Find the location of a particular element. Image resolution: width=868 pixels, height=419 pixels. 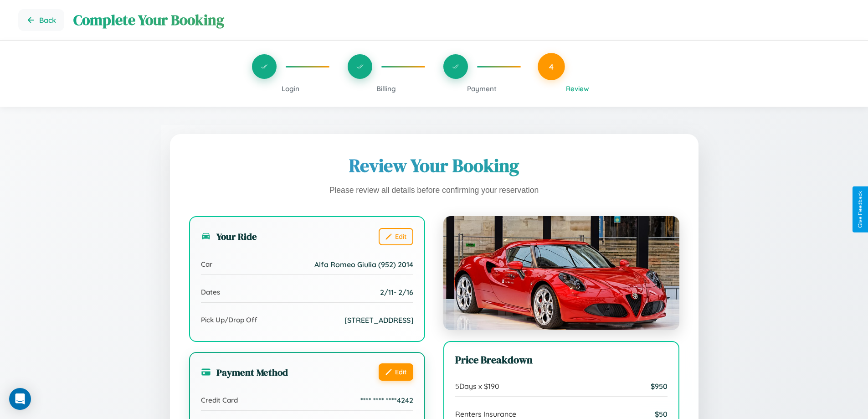

h1: Complete Your Booking is located at coordinates (462, 20).